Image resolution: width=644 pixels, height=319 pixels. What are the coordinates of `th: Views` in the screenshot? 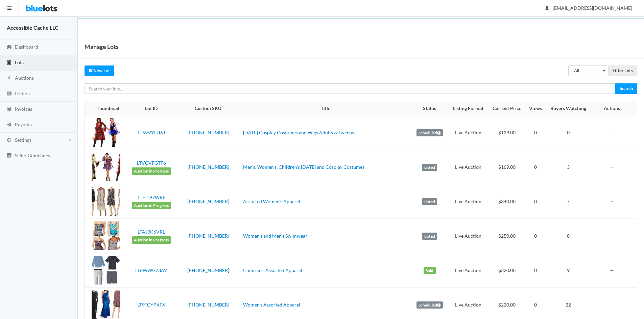 It's located at (535, 109).